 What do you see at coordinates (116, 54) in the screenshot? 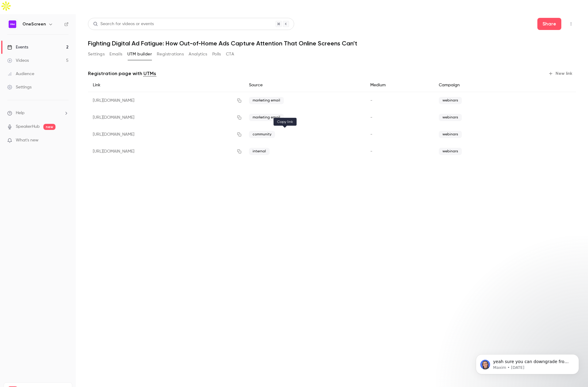
I see `button: Emails` at bounding box center [116, 54].